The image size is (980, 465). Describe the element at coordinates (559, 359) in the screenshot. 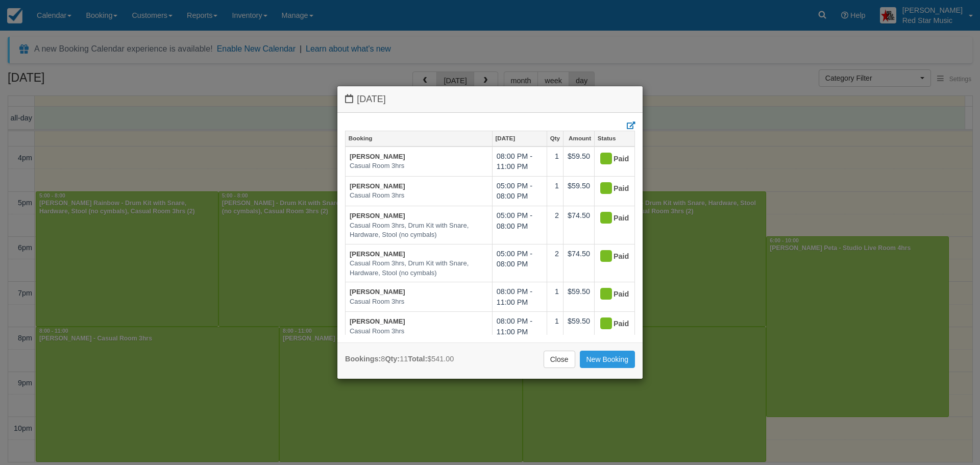

I see `a: Close` at that location.